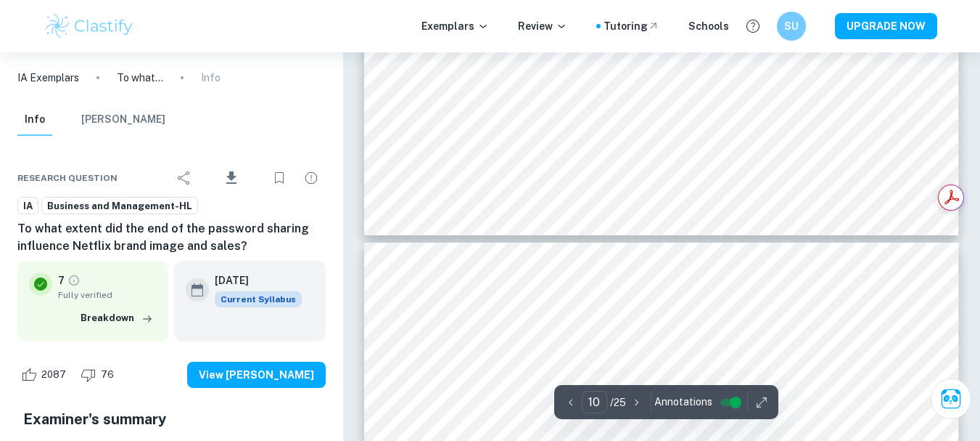 The image size is (980, 441). Describe the element at coordinates (28, 207) in the screenshot. I see `span: IA` at that location.